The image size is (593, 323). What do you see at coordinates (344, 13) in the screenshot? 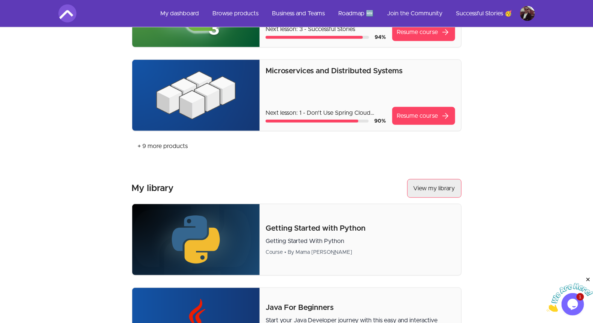
I see `nav: Main` at bounding box center [344, 13].